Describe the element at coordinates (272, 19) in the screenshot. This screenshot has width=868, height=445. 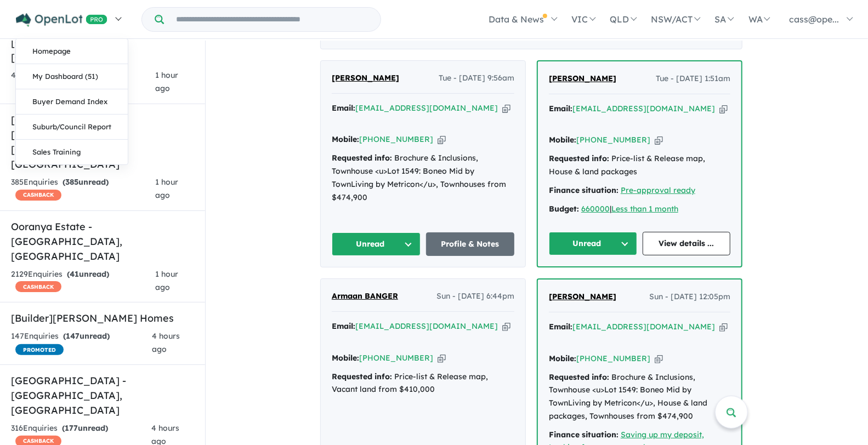
I see `input: Try estate name, suburb, builder or developer` at that location.